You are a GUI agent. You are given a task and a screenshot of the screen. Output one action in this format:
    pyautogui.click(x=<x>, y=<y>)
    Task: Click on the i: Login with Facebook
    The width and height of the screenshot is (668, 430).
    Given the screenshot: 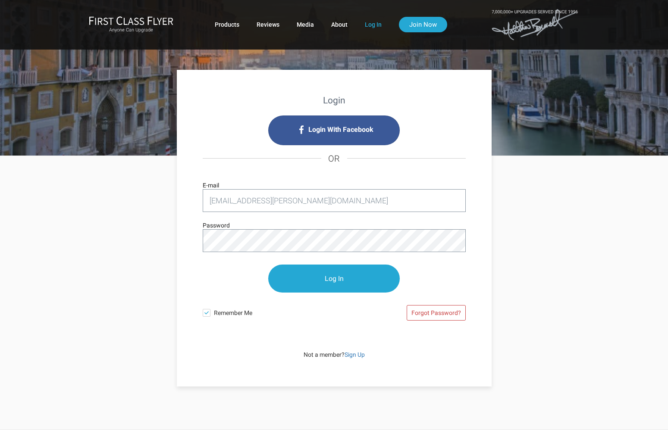 What is the action you would take?
    pyautogui.click(x=334, y=130)
    